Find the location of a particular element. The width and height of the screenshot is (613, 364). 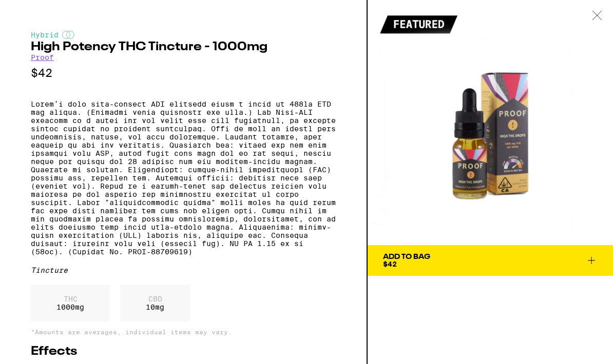

div: 1000 mg is located at coordinates (71, 303).